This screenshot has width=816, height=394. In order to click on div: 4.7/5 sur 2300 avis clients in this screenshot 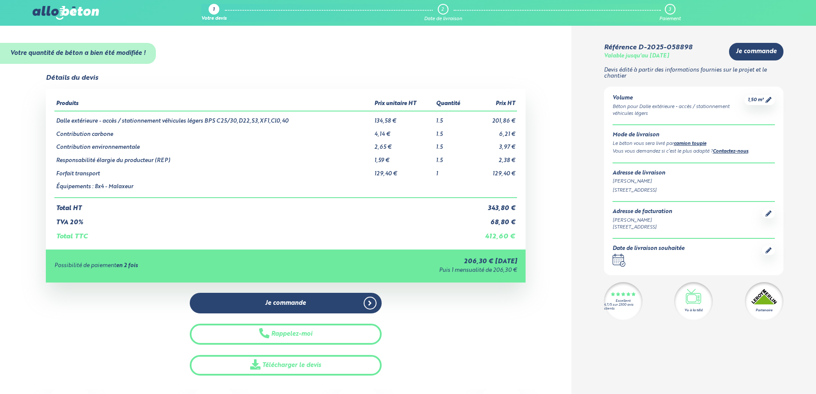, I will do `click(624, 307)`.